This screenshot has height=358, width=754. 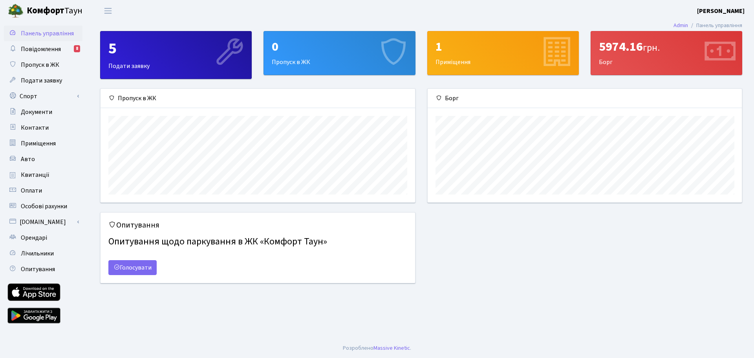 What do you see at coordinates (43, 175) in the screenshot?
I see `a: Квитанції` at bounding box center [43, 175].